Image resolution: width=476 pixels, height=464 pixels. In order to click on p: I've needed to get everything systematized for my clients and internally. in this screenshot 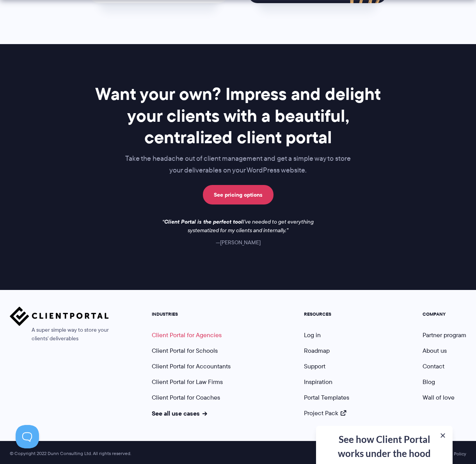, I will do `click(238, 226)`.